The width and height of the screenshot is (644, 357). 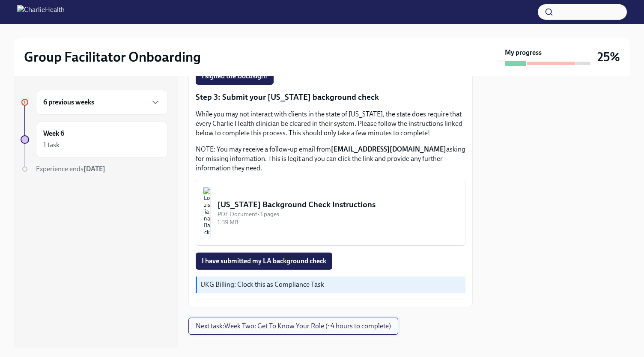 I want to click on a: Week 61 task, so click(x=94, y=140).